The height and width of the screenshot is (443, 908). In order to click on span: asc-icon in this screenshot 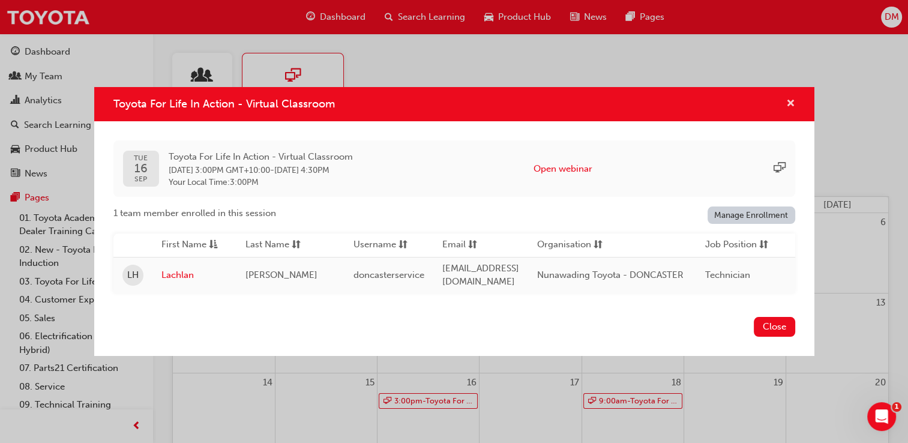, I will do `click(213, 245)`.